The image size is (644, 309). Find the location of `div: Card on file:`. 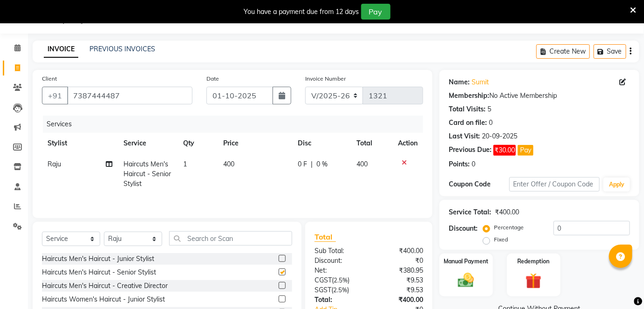

div: Card on file: is located at coordinates (468, 123).